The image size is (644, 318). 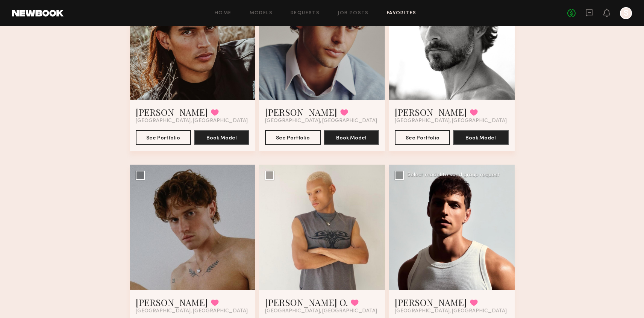 I want to click on a: Requests, so click(x=305, y=13).